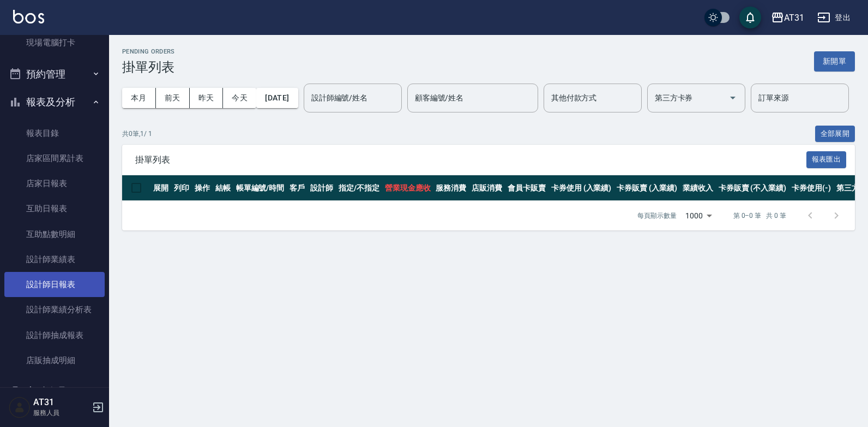  I want to click on th: 帳單編號/時間, so click(260, 188).